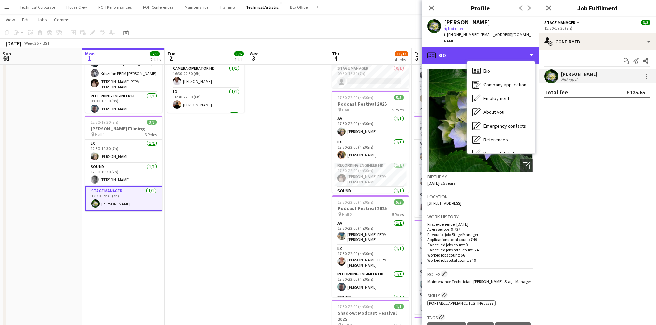 This screenshot has width=656, height=325. Describe the element at coordinates (371, 76) in the screenshot. I see `app-card-role: Stage Manager0/109:30-16:30 (7h)` at that location.